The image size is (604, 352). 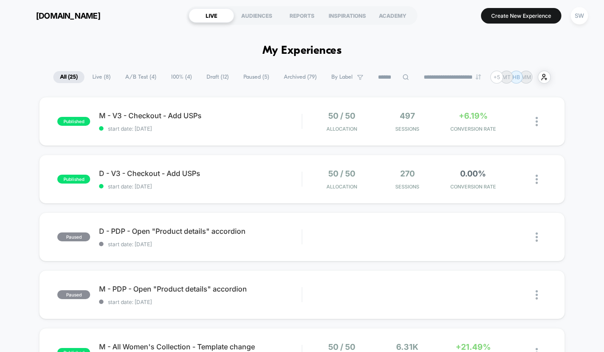 I want to click on p: MM, so click(x=526, y=77).